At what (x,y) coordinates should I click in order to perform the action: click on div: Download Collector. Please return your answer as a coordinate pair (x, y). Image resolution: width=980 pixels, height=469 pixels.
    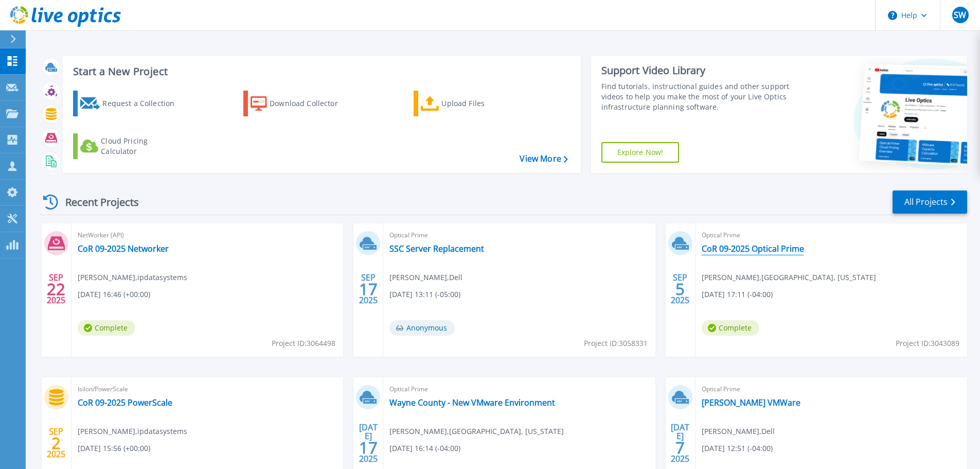
    Looking at the image, I should click on (311, 103).